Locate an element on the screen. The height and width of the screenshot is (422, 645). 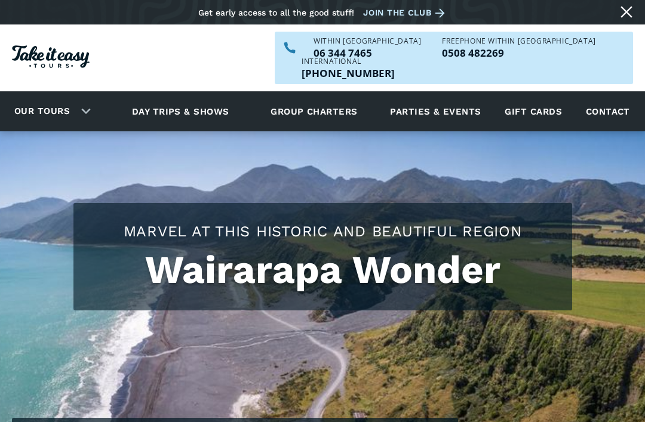
a: Our tours is located at coordinates (42, 111).